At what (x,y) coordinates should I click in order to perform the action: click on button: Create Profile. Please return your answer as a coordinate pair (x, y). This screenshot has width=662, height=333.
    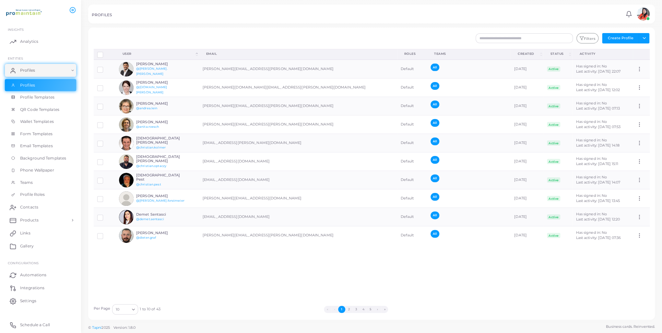
    Looking at the image, I should click on (620, 38).